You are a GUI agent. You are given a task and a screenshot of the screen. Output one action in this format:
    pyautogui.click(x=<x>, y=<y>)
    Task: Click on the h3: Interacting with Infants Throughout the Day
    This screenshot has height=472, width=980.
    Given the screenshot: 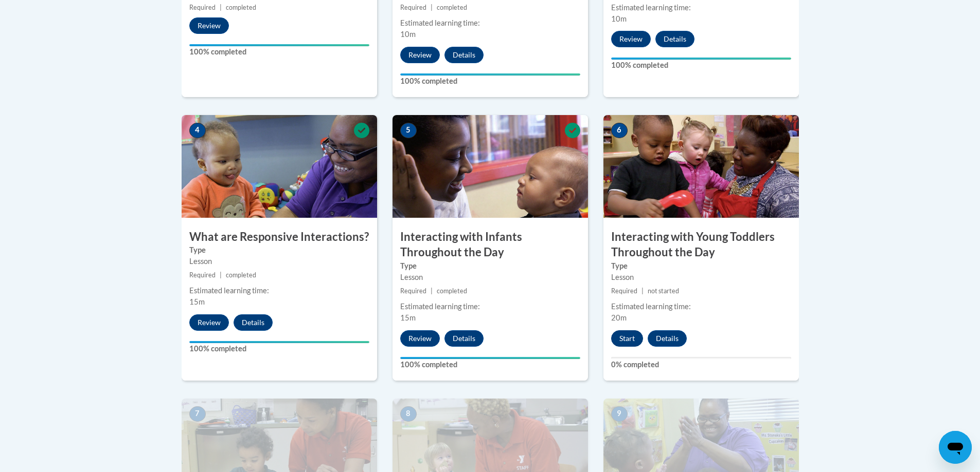 What is the action you would take?
    pyautogui.click(x=490, y=245)
    